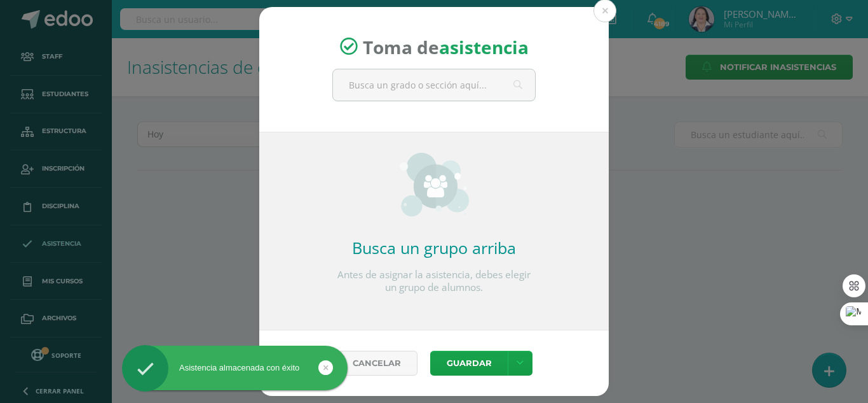 This screenshot has height=403, width=868. I want to click on input: Busca un grado o sección aquí..., so click(434, 85).